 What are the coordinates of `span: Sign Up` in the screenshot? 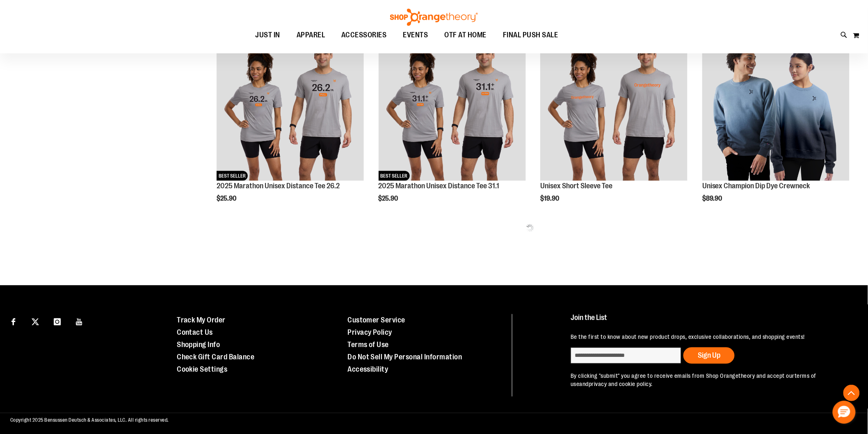 It's located at (709, 356).